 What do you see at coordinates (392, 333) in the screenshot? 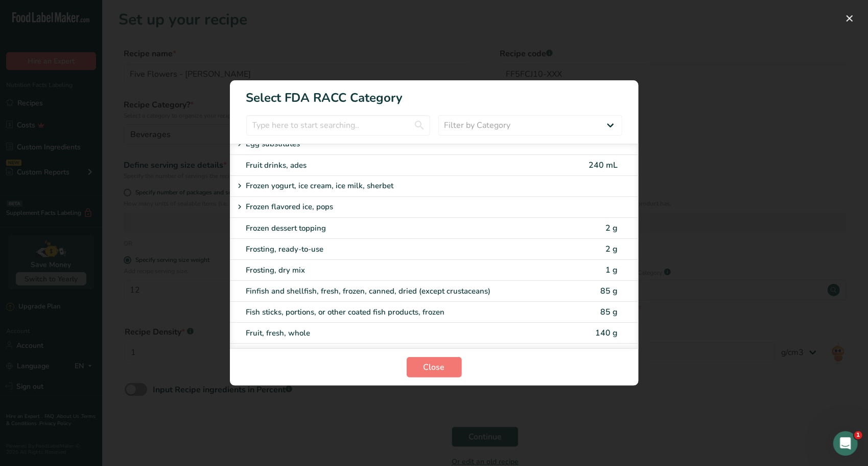
I see `div: Fruit, fresh, whole` at bounding box center [392, 333].